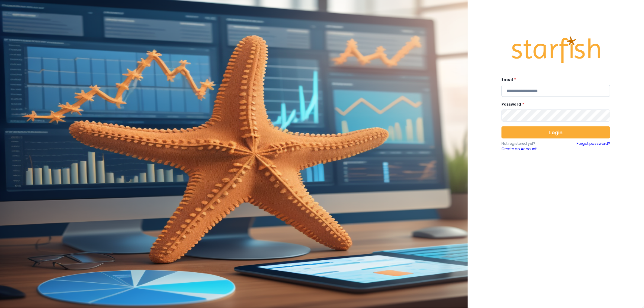  I want to click on label: Email, so click(554, 80).